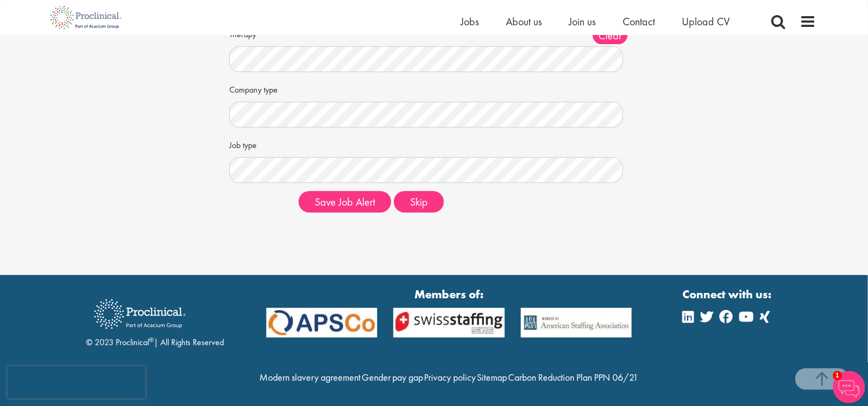 This screenshot has height=406, width=868. What do you see at coordinates (310, 377) in the screenshot?
I see `a: Modern slavery agreement` at bounding box center [310, 377].